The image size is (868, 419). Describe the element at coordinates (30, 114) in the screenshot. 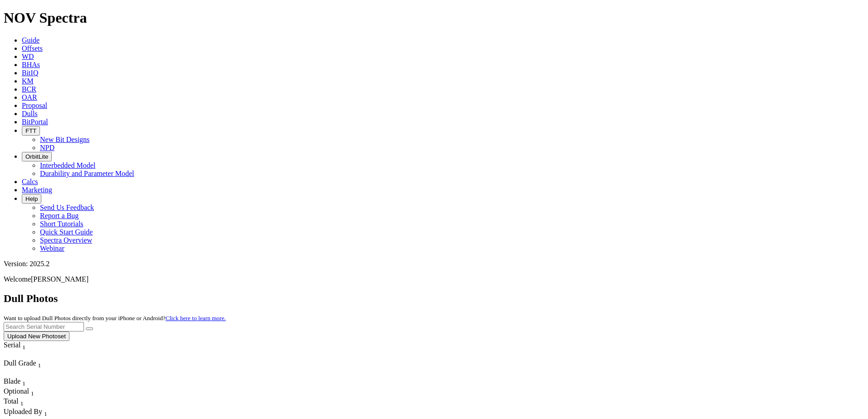

I see `a: Dulls` at that location.